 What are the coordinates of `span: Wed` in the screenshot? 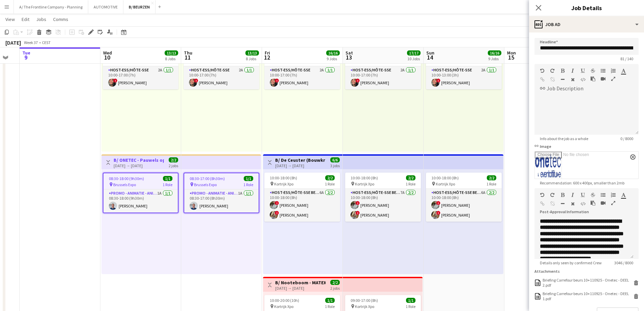 It's located at (108, 53).